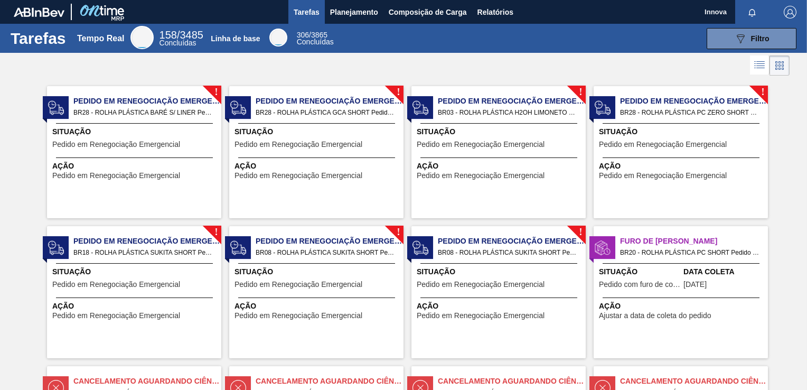  What do you see at coordinates (428, 12) in the screenshot?
I see `span: Composição de Carga` at bounding box center [428, 12].